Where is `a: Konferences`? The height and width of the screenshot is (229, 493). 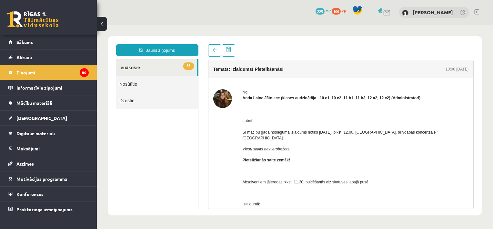 a: Konferences is located at coordinates (48, 194).